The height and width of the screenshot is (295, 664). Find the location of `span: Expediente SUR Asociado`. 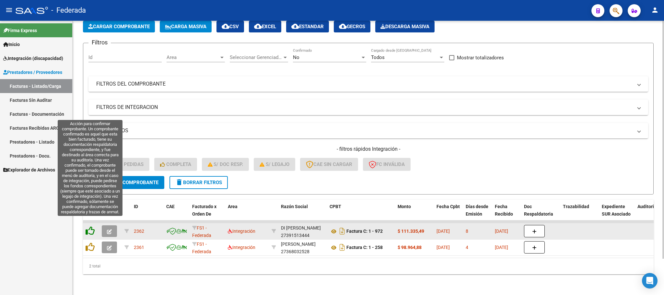

span: Expediente SUR Asociado is located at coordinates (616, 210).